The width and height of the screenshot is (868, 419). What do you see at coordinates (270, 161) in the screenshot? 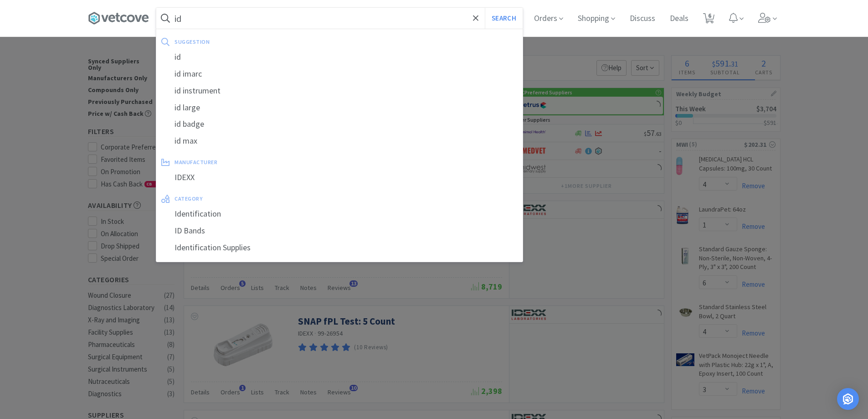
I see `div: manufacturer` at bounding box center [270, 161].